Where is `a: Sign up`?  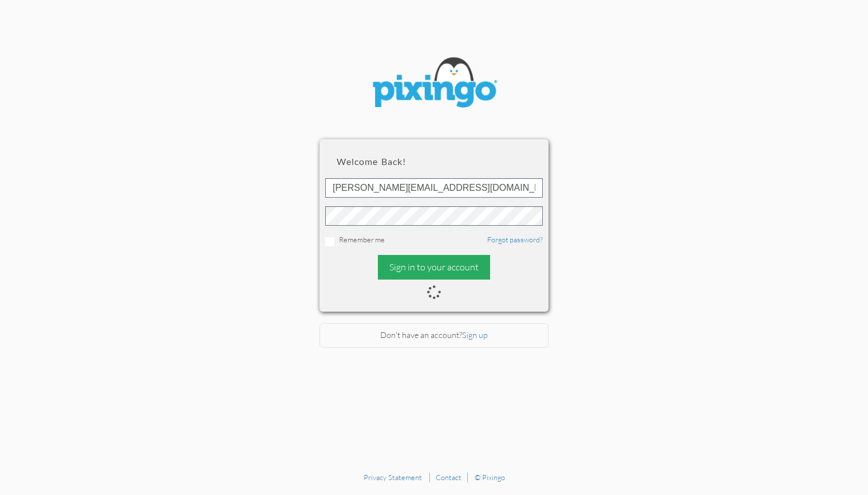
a: Sign up is located at coordinates (474, 334).